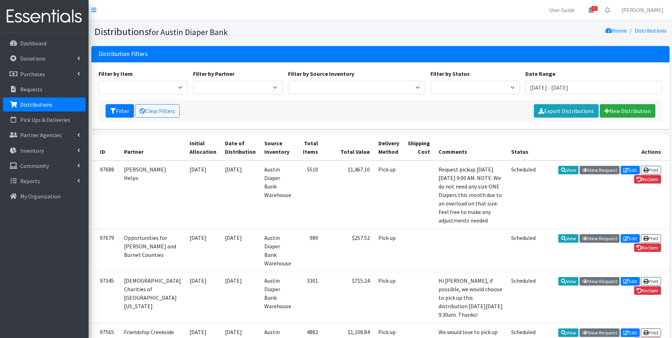 Image resolution: width=672 pixels, height=338 pixels. Describe the element at coordinates (309, 147) in the screenshot. I see `th: Total Items` at that location.